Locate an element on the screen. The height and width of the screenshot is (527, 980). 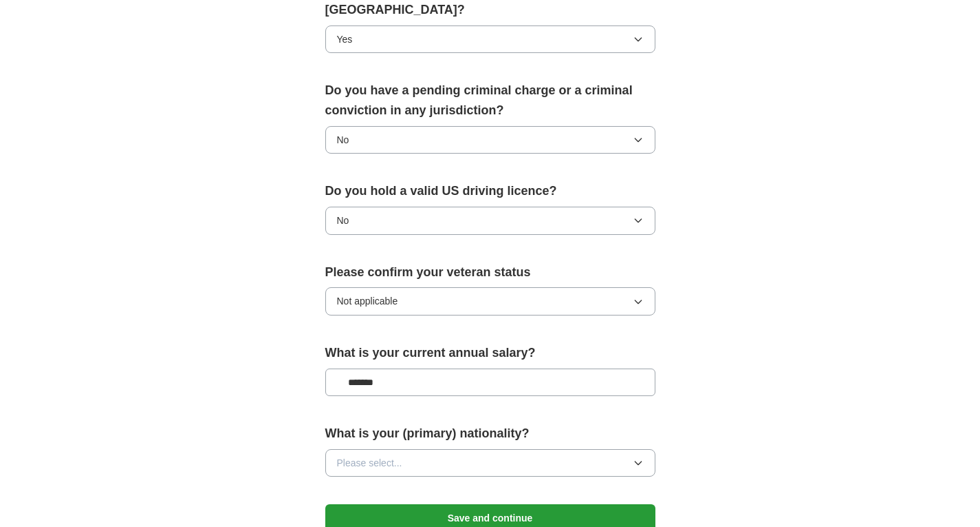
label: What is your (primary) nationality? is located at coordinates (491, 433).